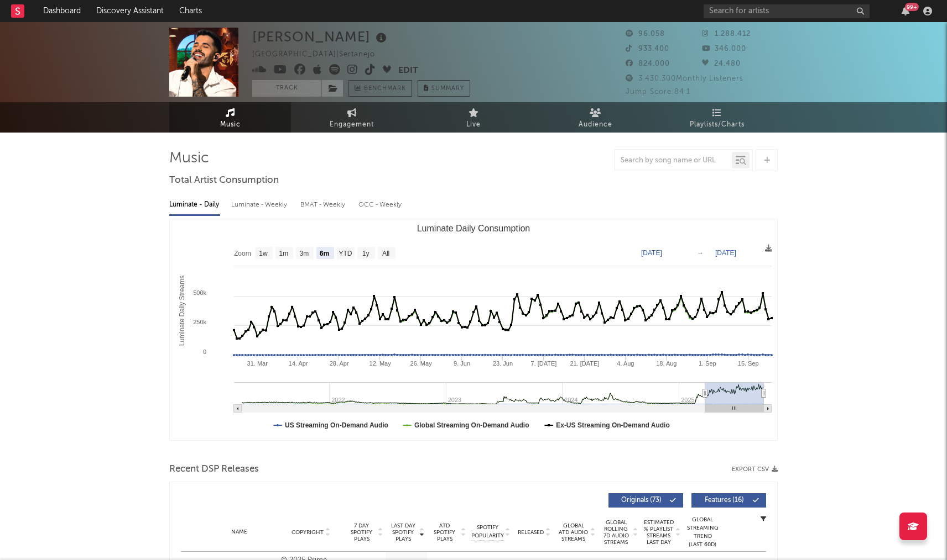 The height and width of the screenshot is (560, 947). I want to click on span: 1.288.412, so click(726, 34).